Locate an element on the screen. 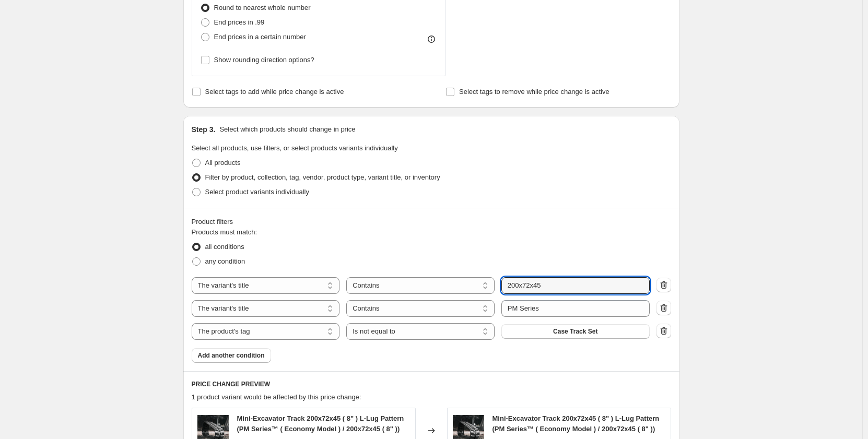 The image size is (868, 439). span: Round to nearest whole number is located at coordinates (262, 7).